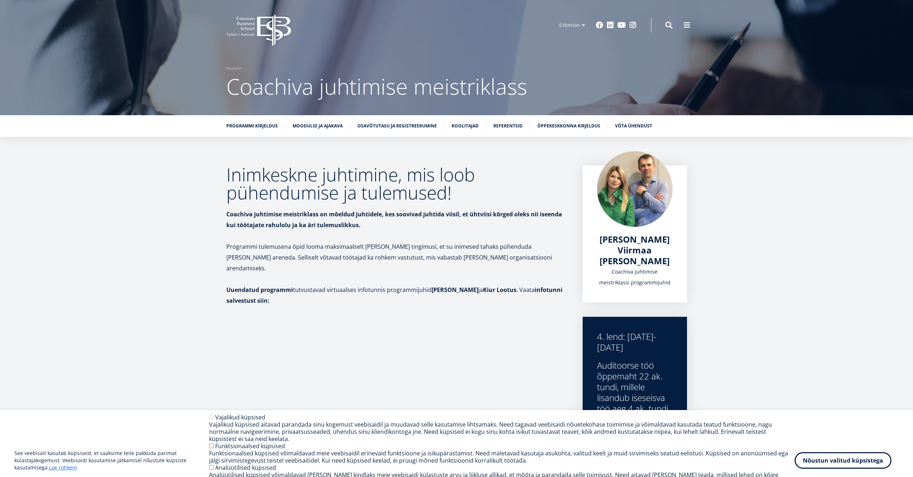 The width and height of the screenshot is (913, 477). I want to click on div: Coachiva juhtimise meistriklassi programmijuhid, so click(635, 277).